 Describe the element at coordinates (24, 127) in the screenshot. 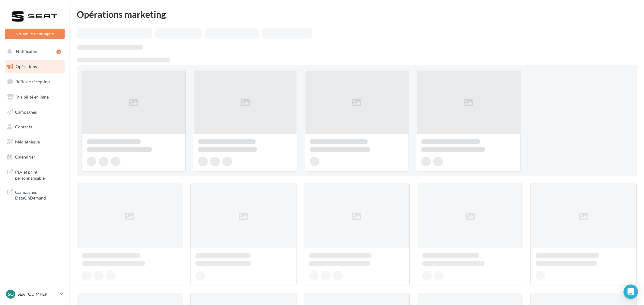

I see `span: Contacts` at that location.